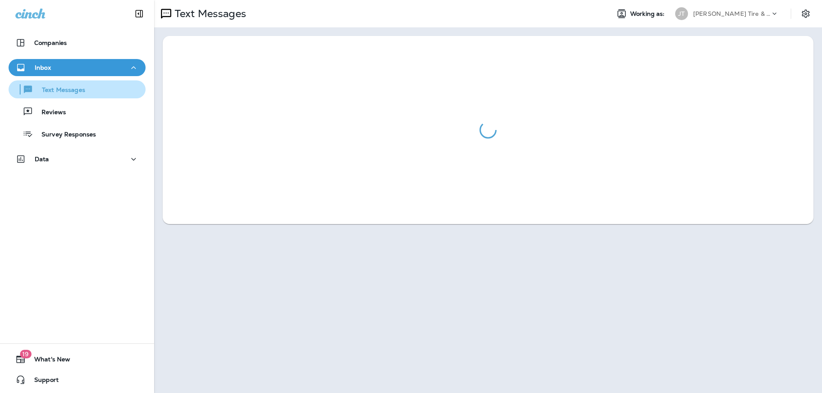  I want to click on button: Data, so click(77, 159).